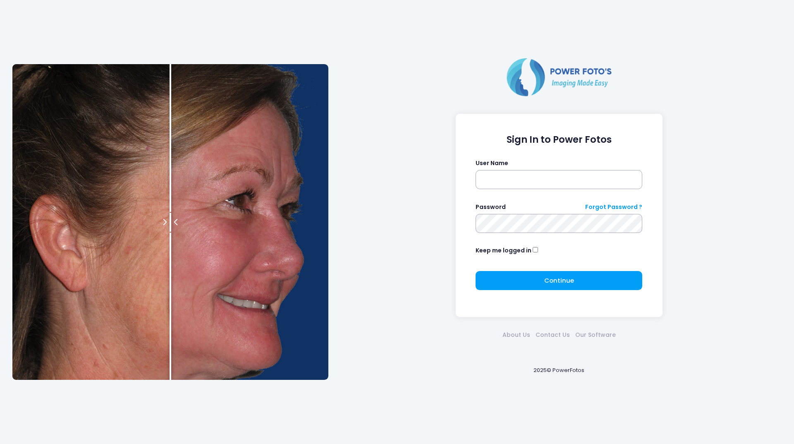  I want to click on a: About Us, so click(516, 334).